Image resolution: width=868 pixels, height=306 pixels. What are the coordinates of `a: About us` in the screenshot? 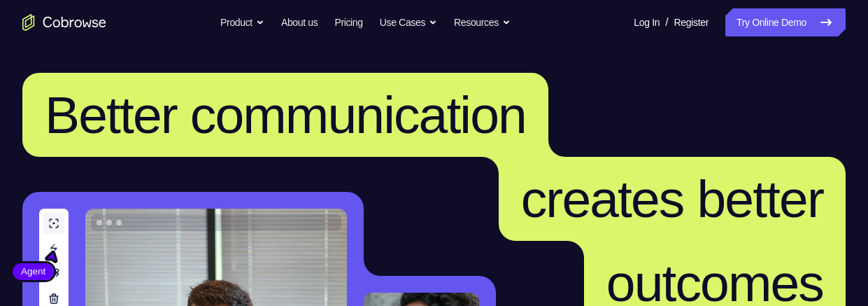 It's located at (299, 23).